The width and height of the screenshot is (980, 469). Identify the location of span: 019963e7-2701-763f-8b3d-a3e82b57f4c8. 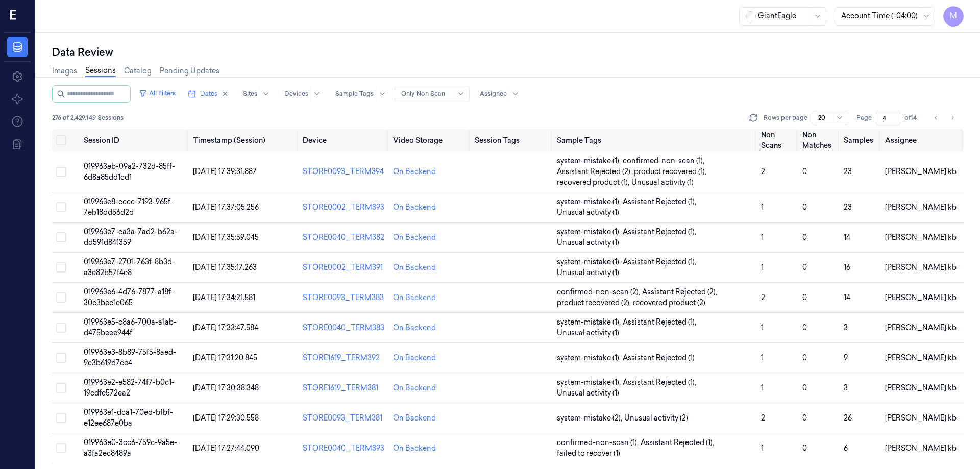
(129, 267).